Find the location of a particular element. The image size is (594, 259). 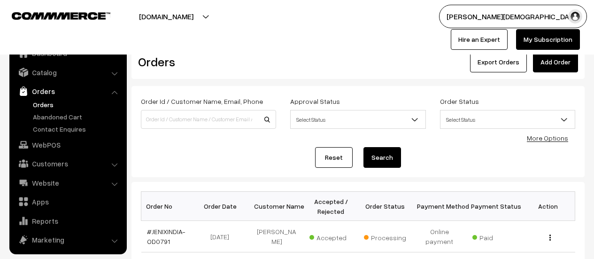

a: Abandoned Cart is located at coordinates (77, 116).